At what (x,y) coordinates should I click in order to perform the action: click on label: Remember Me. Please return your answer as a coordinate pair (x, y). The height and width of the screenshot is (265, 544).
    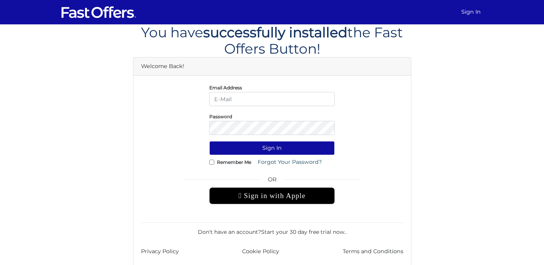
    Looking at the image, I should click on (234, 162).